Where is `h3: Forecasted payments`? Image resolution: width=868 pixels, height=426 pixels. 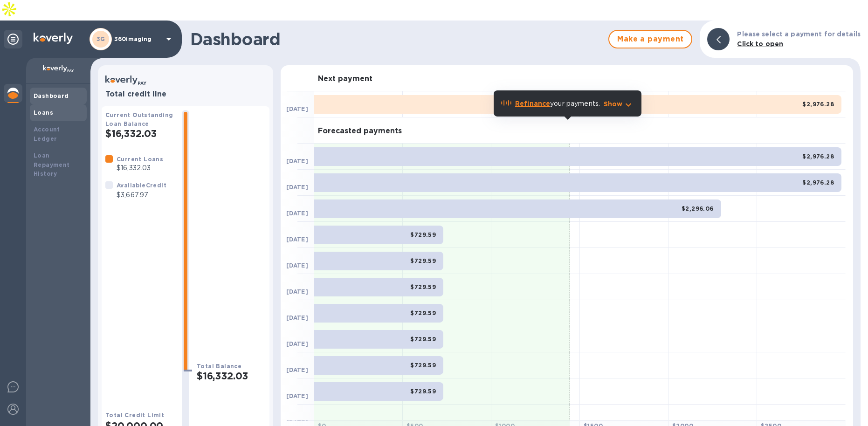 h3: Forecasted payments is located at coordinates (360, 131).